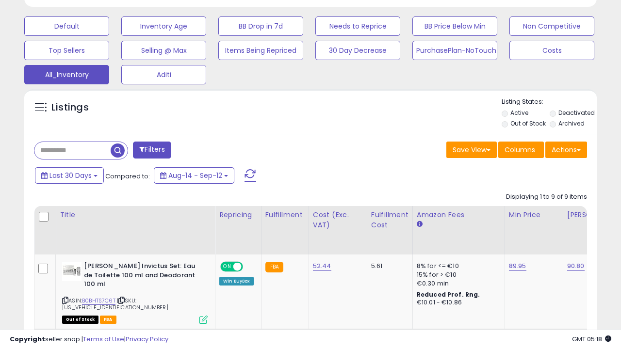 This screenshot has height=349, width=621. I want to click on div: Fulfillment Cost, so click(389, 220).